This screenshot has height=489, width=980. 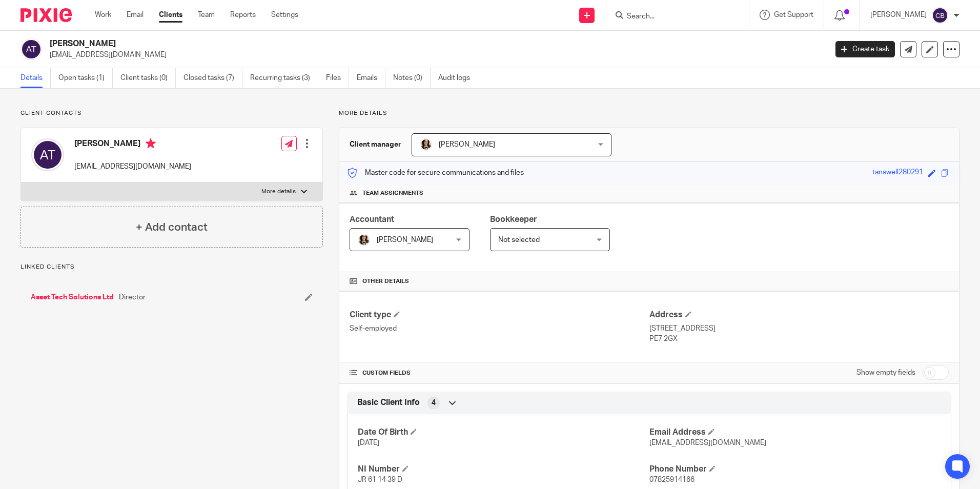 I want to click on i: Primary, so click(x=151, y=144).